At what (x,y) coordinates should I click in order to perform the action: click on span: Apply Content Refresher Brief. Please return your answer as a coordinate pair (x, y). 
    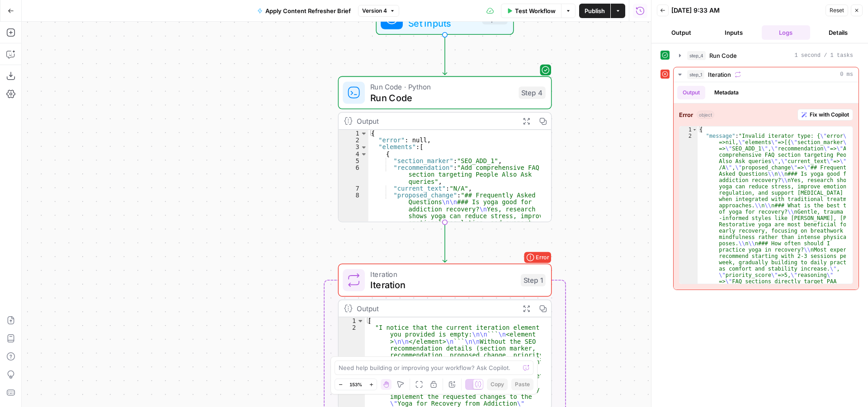
    Looking at the image, I should click on (308, 11).